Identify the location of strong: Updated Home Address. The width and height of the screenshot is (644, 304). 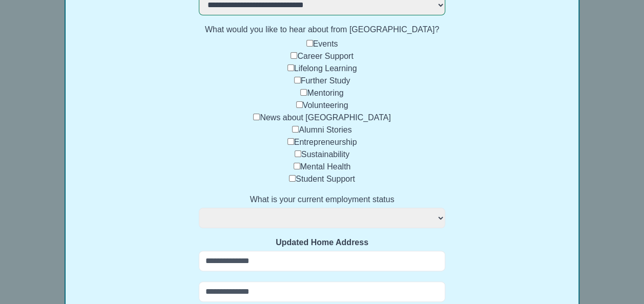
(322, 242).